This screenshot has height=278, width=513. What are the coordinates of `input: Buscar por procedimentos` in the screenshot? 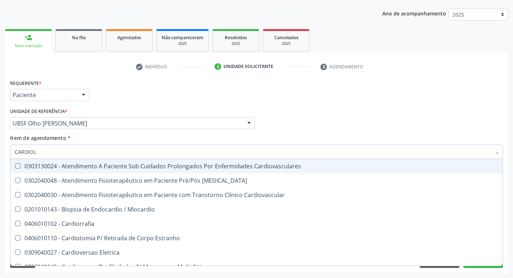 It's located at (253, 152).